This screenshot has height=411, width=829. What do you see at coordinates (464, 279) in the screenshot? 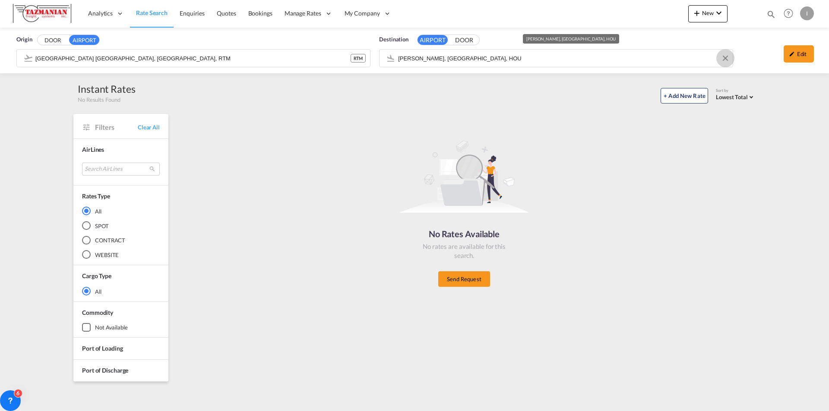
I see `button: Send Request` at bounding box center [464, 279].